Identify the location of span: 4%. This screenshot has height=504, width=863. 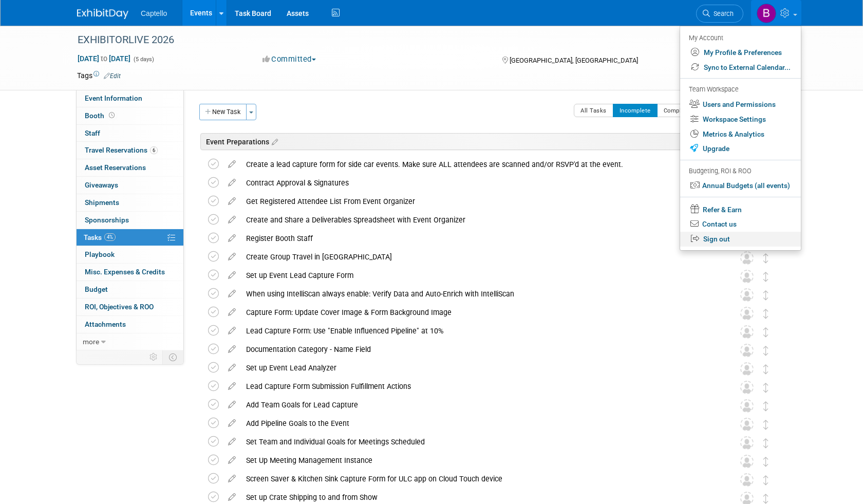
(110, 237).